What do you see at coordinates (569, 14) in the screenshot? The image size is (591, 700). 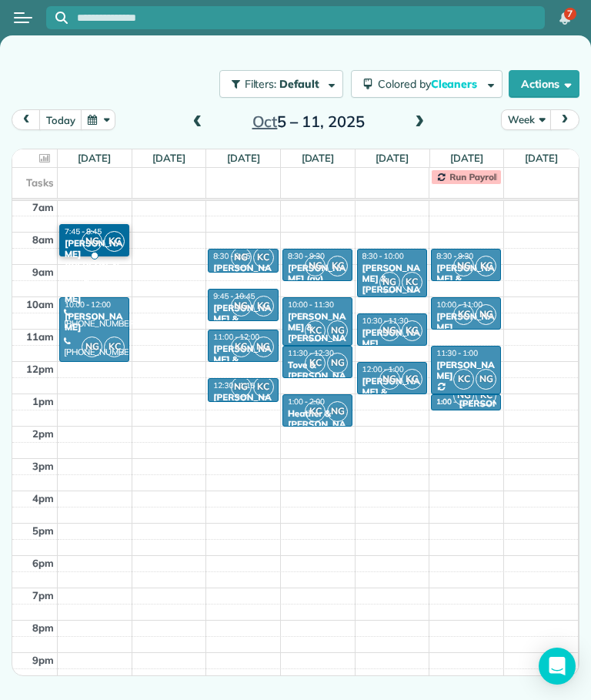 I see `span: 7` at bounding box center [569, 14].